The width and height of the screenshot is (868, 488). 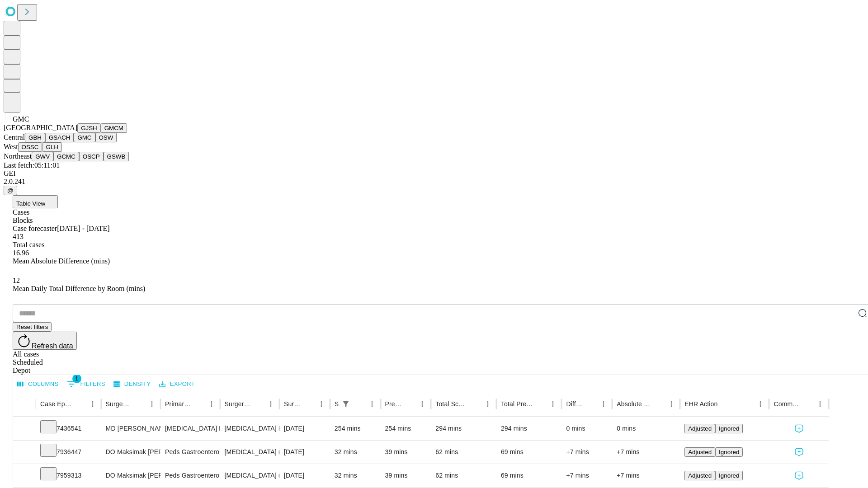 I want to click on button: Refresh data, so click(x=45, y=341).